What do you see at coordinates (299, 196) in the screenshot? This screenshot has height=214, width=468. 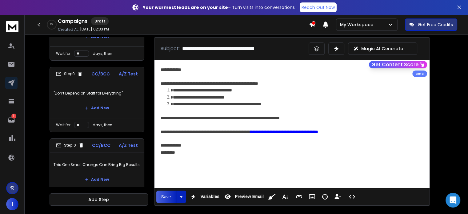 I see `button: Insert Link (Ctrl+K)` at bounding box center [299, 196].